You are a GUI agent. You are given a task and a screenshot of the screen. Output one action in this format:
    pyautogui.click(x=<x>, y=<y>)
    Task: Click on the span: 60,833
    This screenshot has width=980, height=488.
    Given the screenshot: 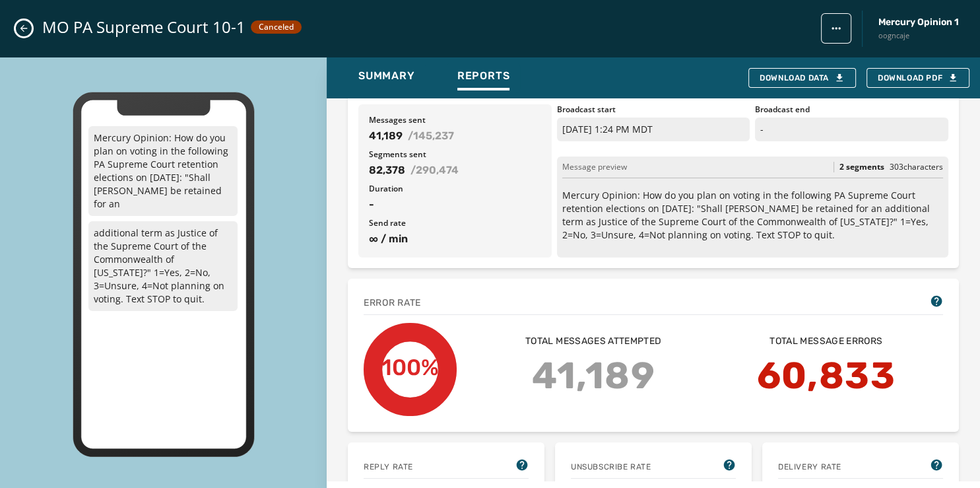 What is the action you would take?
    pyautogui.click(x=826, y=376)
    